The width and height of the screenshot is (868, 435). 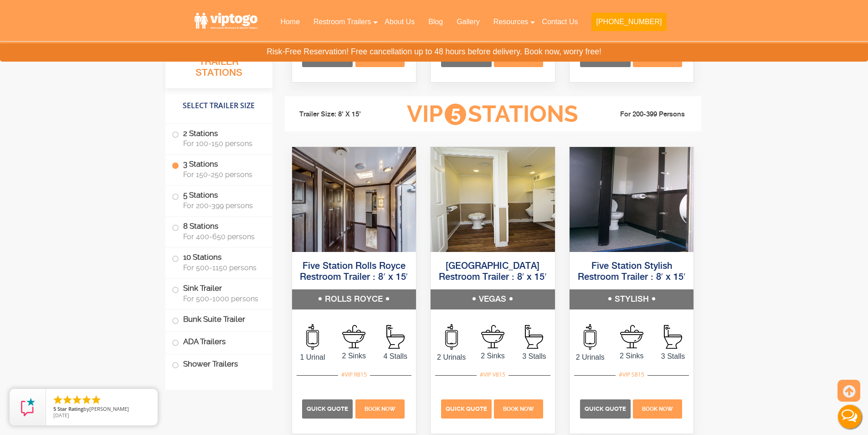 I want to click on div: #VIP S815, so click(x=631, y=375).